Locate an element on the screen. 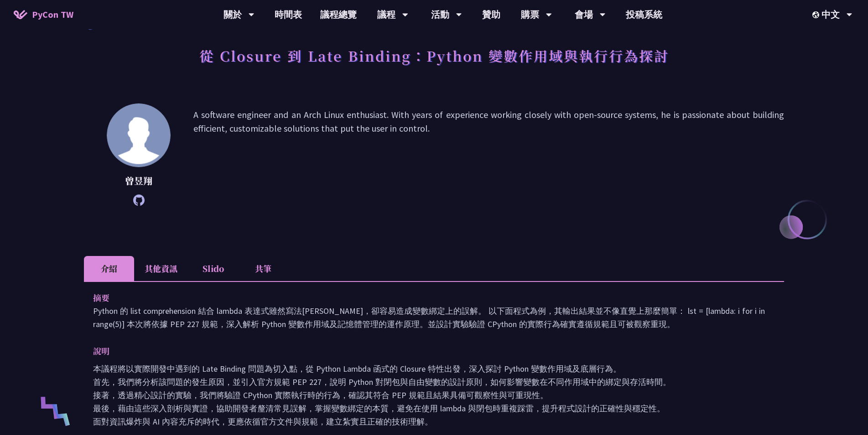 This screenshot has height=435, width=868. li: 共筆 is located at coordinates (263, 269).